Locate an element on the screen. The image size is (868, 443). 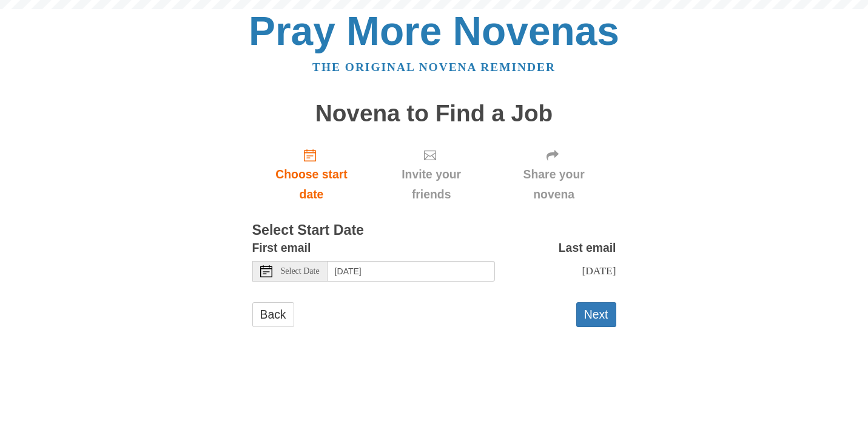
a: Choose start date is located at coordinates (312, 174).